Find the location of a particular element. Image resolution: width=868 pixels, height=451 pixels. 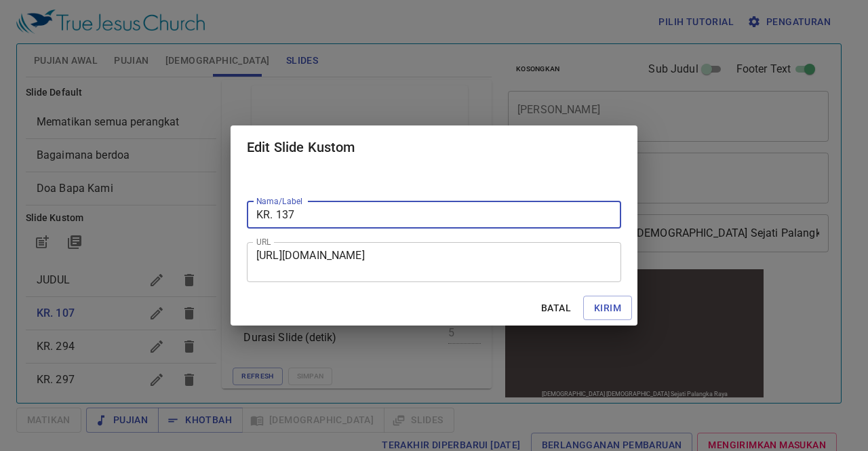

span: Kirim is located at coordinates (608, 308).